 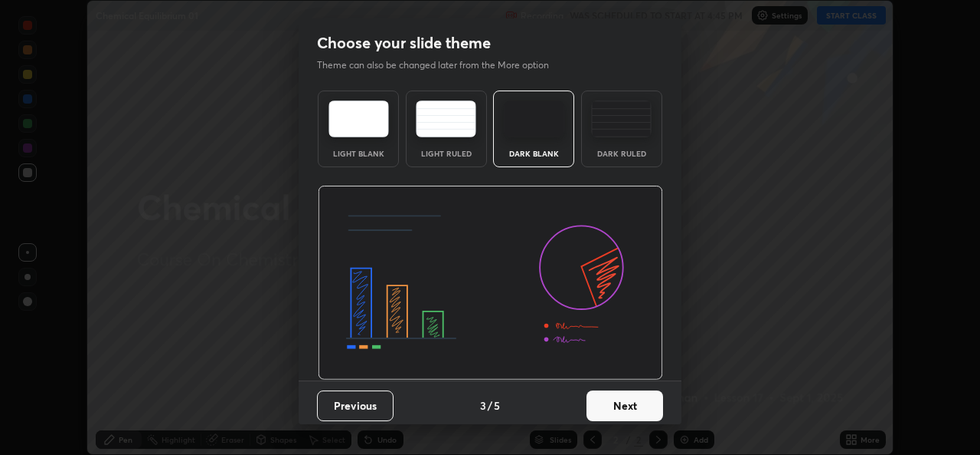 I want to click on button: Previous, so click(x=355, y=406).